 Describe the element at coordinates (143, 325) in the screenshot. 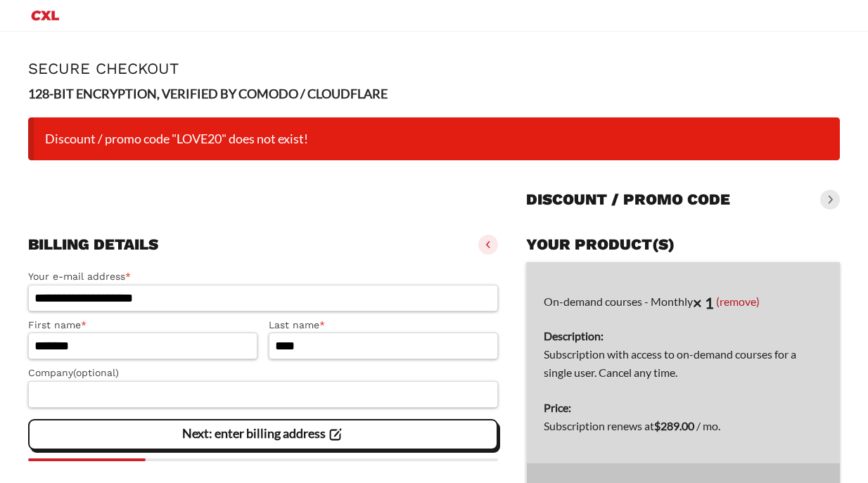

I see `label: First name` at that location.